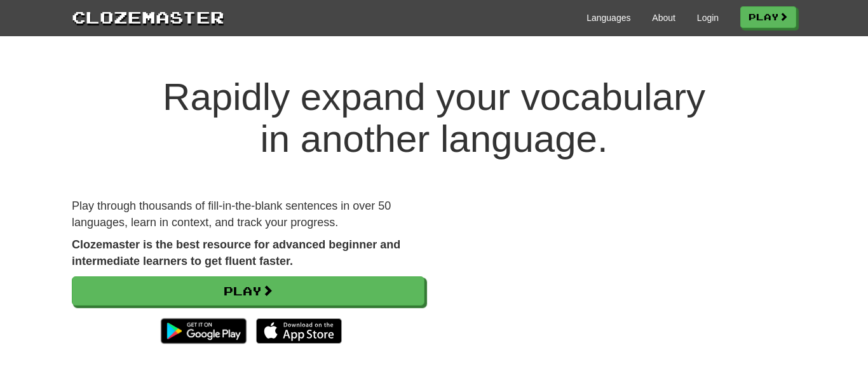  I want to click on img: Get it on Google Play, so click(203, 331).